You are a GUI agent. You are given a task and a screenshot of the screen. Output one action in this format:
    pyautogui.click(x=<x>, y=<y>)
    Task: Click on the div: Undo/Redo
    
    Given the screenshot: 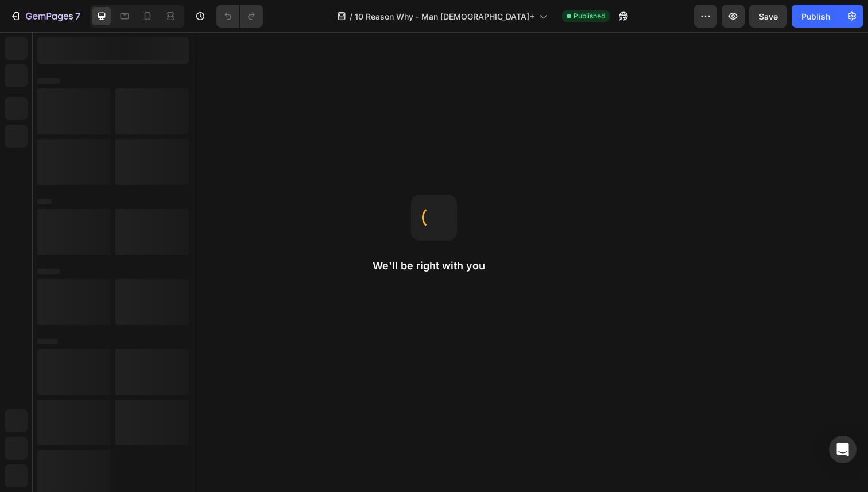 What is the action you would take?
    pyautogui.click(x=240, y=16)
    